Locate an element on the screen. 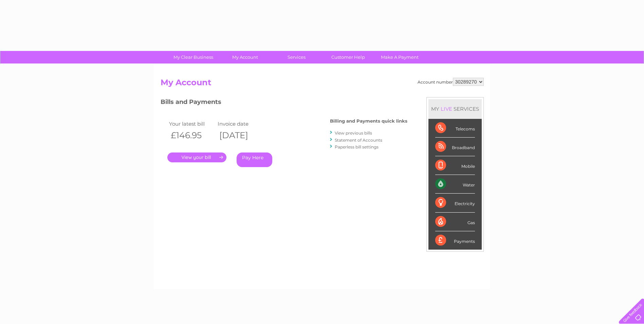  td: Invoice date is located at coordinates (241, 124).